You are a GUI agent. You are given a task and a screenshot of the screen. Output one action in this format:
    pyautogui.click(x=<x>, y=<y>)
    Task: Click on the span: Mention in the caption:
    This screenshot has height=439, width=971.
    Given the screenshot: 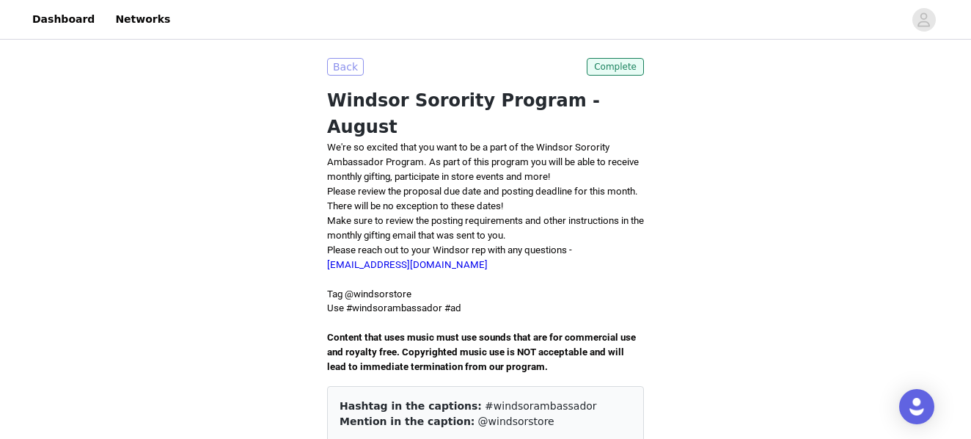 What is the action you would take?
    pyautogui.click(x=407, y=421)
    